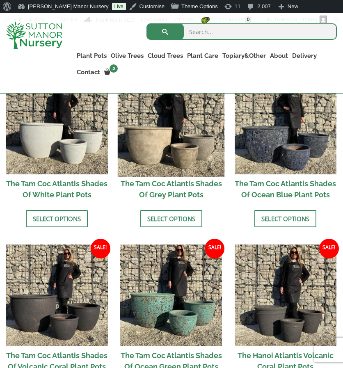 This screenshot has width=343, height=368. What do you see at coordinates (305, 56) in the screenshot?
I see `a: Delivery` at bounding box center [305, 56].